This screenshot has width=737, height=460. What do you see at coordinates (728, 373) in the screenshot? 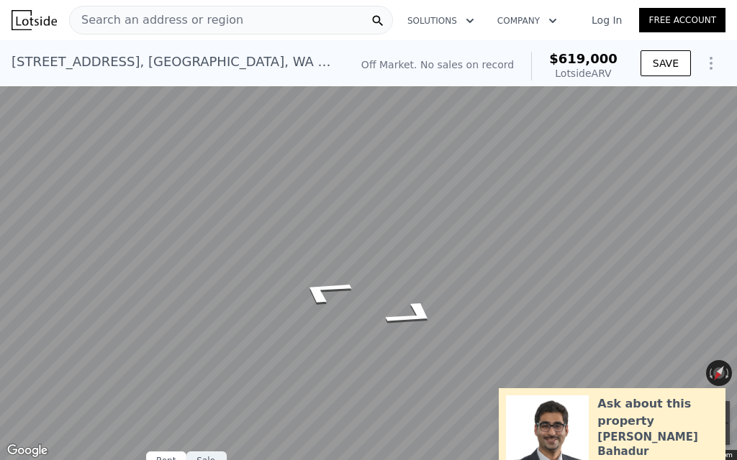
I see `button: Rotate clockwise` at bounding box center [728, 373].